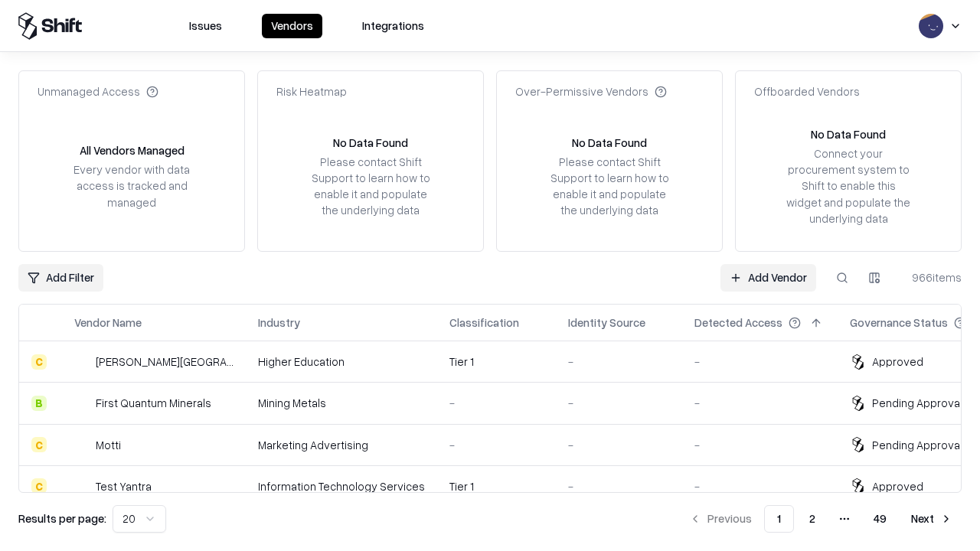  Describe the element at coordinates (879, 519) in the screenshot. I see `button: 49` at that location.